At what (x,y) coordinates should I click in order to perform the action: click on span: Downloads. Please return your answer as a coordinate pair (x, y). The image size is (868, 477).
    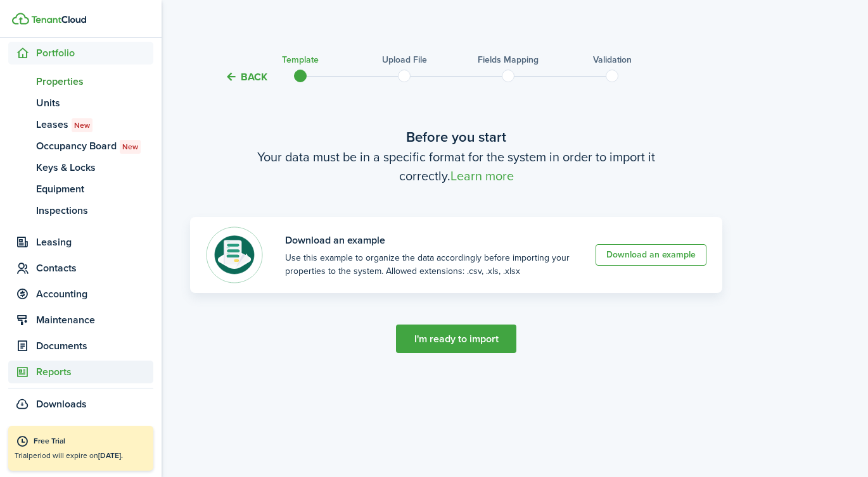
    Looking at the image, I should click on (62, 404).